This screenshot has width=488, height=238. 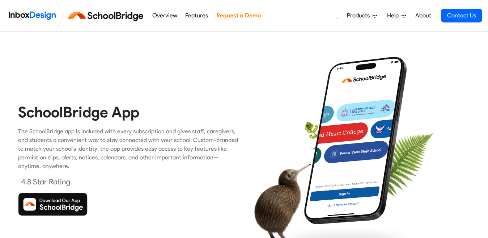 What do you see at coordinates (355, 140) in the screenshot?
I see `img: phone.png` at bounding box center [355, 140].